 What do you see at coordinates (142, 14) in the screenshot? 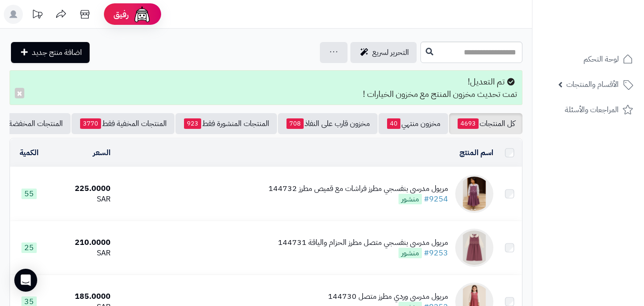
I see `img: ai-face.png` at bounding box center [142, 14].